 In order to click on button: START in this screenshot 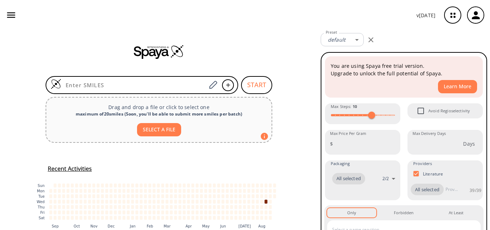, I will do `click(256, 85)`.